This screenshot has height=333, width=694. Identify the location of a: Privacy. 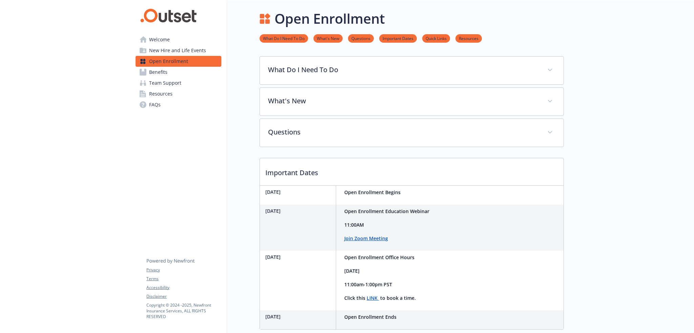
(184, 270).